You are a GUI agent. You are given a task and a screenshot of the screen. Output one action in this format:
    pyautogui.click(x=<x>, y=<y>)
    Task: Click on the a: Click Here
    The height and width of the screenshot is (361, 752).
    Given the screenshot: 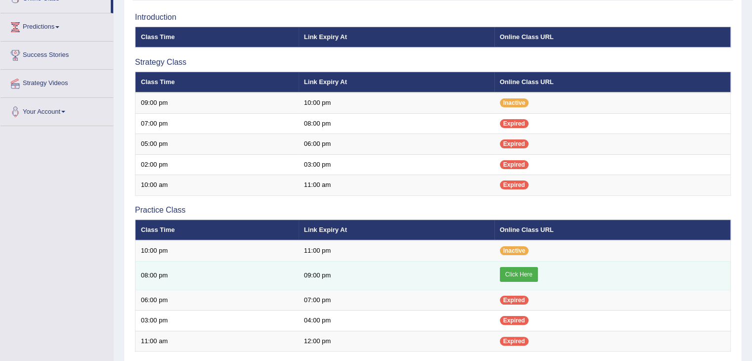 What is the action you would take?
    pyautogui.click(x=518, y=274)
    